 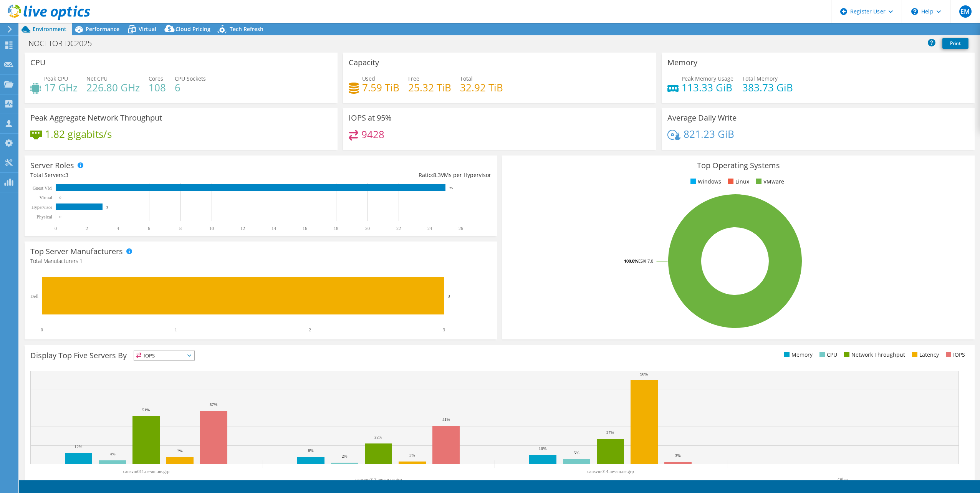 I want to click on h3: Top Operating Systems, so click(x=738, y=165).